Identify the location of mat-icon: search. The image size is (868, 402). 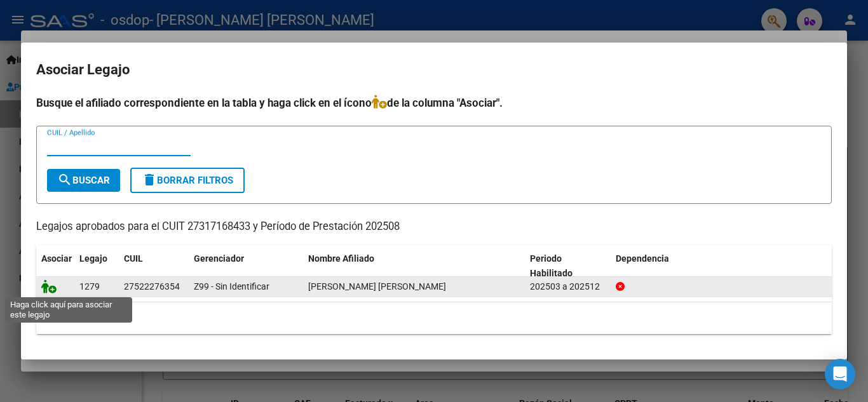
(65, 180).